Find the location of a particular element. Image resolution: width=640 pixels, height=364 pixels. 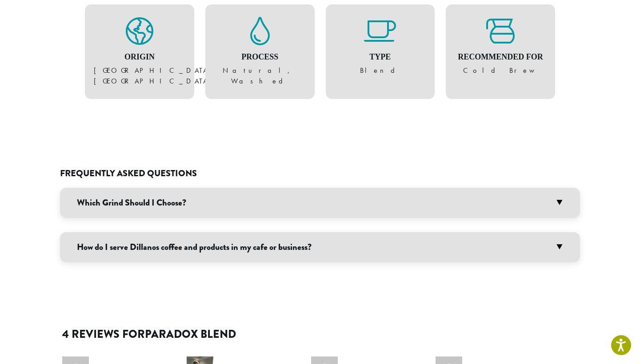

figure: Natural, Washed is located at coordinates (260, 52).